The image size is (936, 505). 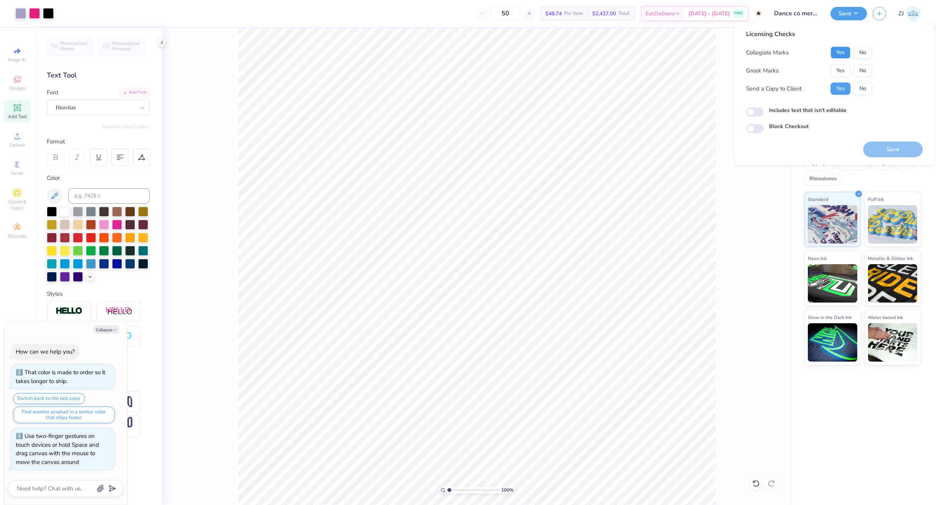 What do you see at coordinates (832, 343) in the screenshot?
I see `img: Glow in the Dark Ink` at bounding box center [832, 343].